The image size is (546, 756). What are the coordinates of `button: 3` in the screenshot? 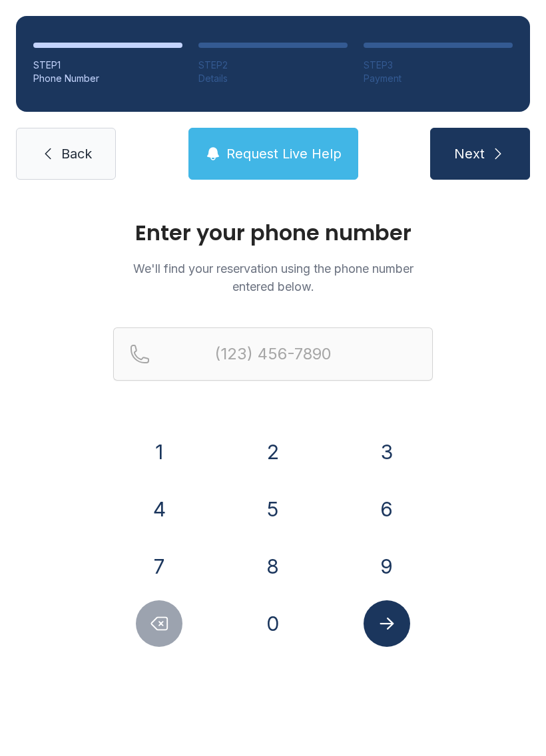 It's located at (387, 452).